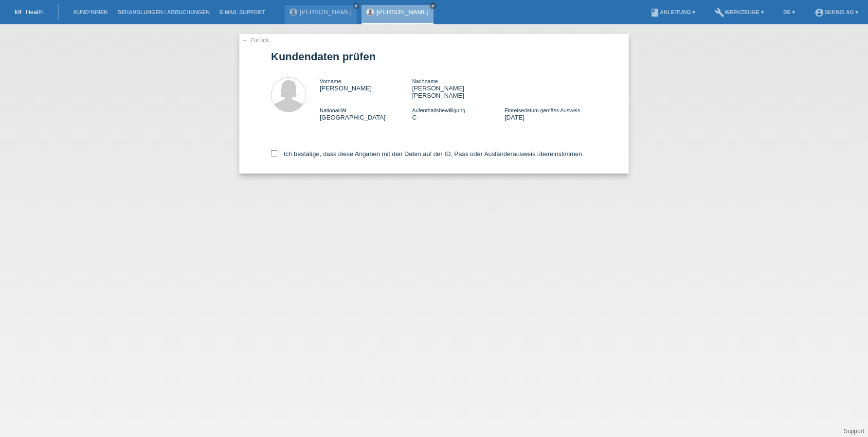  What do you see at coordinates (425, 81) in the screenshot?
I see `span: Nachname` at bounding box center [425, 81].